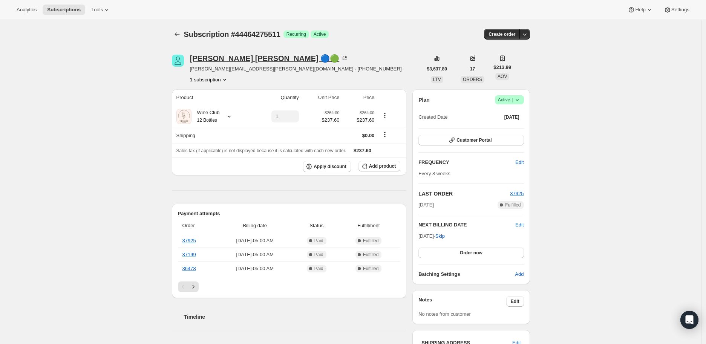 The width and height of the screenshot is (706, 344). What do you see at coordinates (189, 269) in the screenshot?
I see `a: 36478` at bounding box center [189, 269].